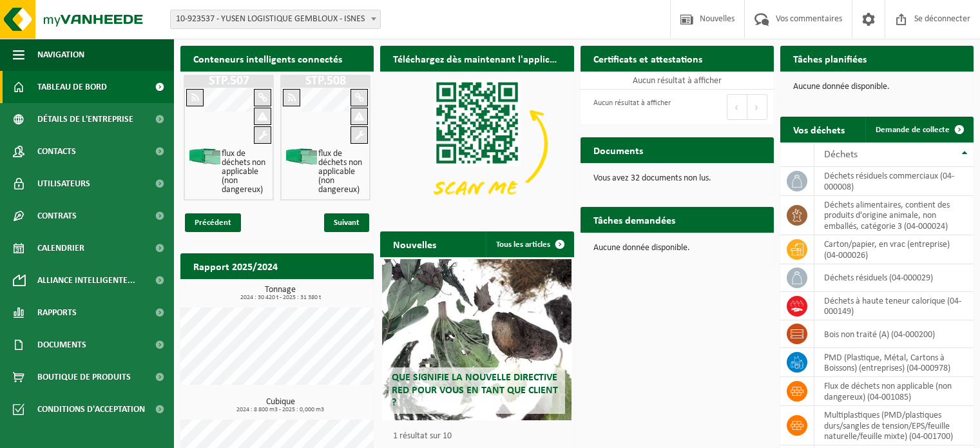  What do you see at coordinates (510, 60) in the screenshot?
I see `font: Téléchargez dès maintenant l'application Vanheede+ !` at bounding box center [510, 60].